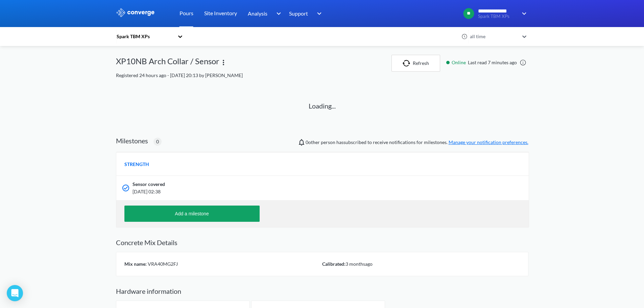 The width and height of the screenshot is (644, 308). Describe the element at coordinates (145, 37) in the screenshot. I see `div: Spark TBM XPs` at that location.